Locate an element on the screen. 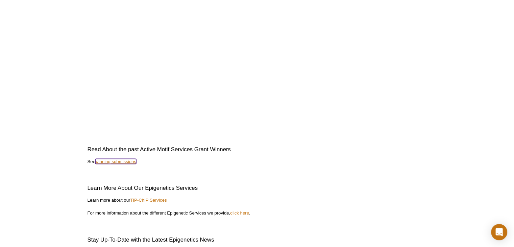 This screenshot has width=514, height=247. h2: Learn More About Our Epigenetics Services is located at coordinates (257, 188).